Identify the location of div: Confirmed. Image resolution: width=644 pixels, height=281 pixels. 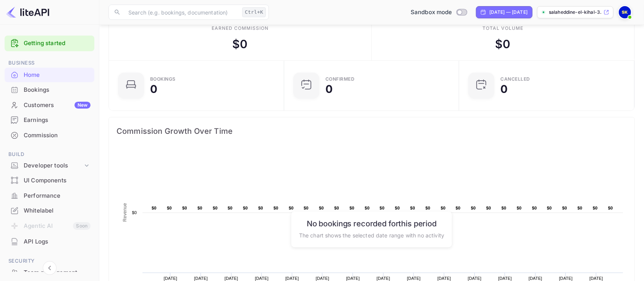
(340, 79).